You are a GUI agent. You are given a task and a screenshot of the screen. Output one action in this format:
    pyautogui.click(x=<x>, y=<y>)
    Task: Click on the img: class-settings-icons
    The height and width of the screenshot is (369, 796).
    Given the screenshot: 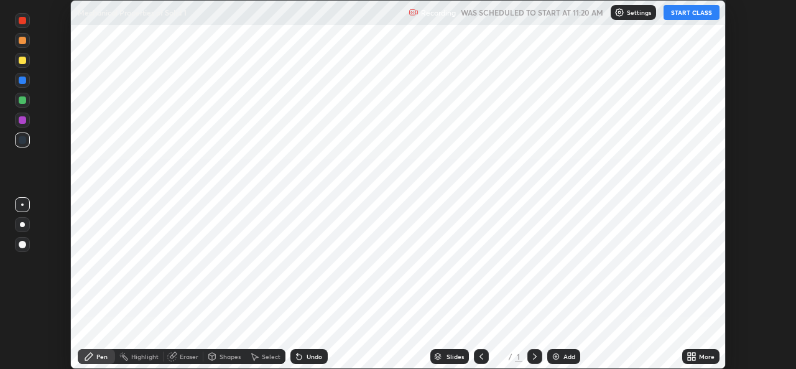 What is the action you would take?
    pyautogui.click(x=620, y=12)
    